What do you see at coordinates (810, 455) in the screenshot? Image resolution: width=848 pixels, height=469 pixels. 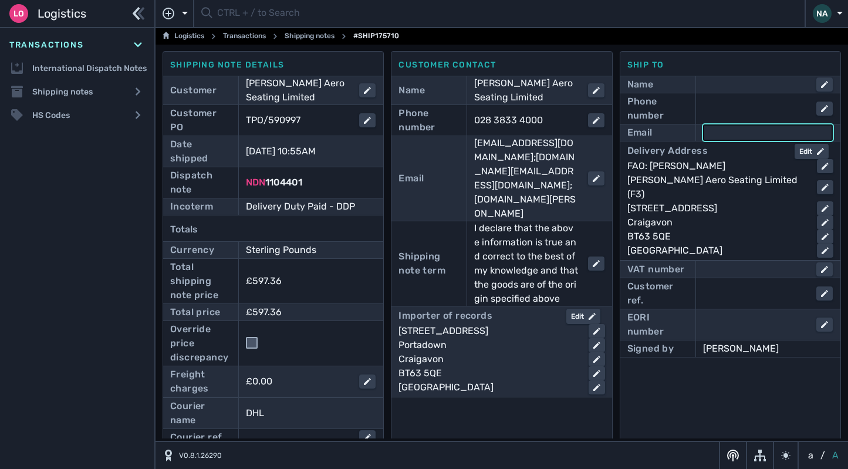 I see `button: a` at bounding box center [810, 455].